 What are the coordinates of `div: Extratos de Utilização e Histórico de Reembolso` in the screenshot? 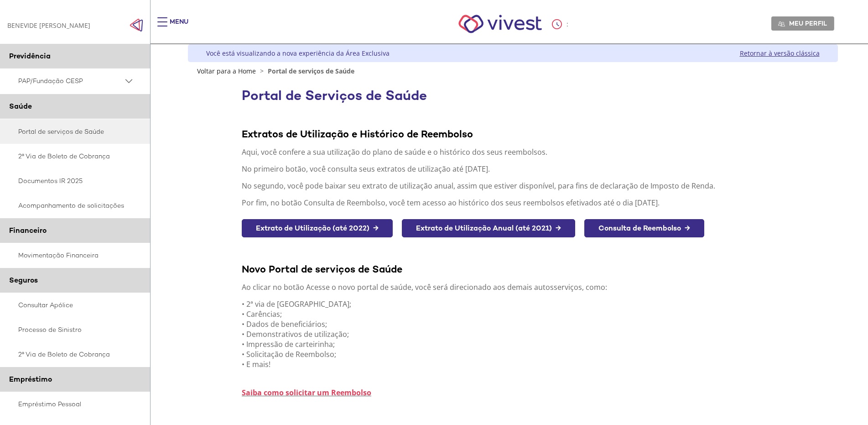 It's located at (513, 134).